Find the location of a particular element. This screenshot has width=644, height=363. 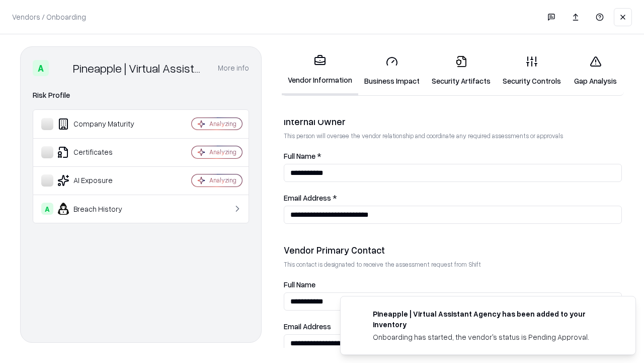

div: Risk Profile is located at coordinates (141, 95).